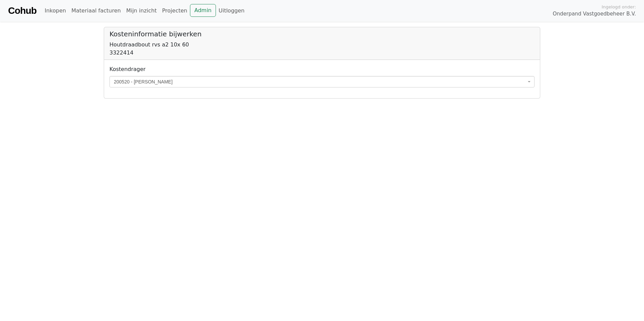 The height and width of the screenshot is (321, 644). Describe the element at coordinates (322, 53) in the screenshot. I see `div: 3322414` at that location.